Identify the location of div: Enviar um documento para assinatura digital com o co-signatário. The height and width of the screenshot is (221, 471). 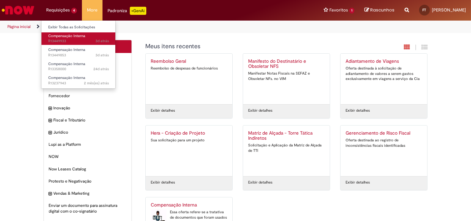
(88, 208).